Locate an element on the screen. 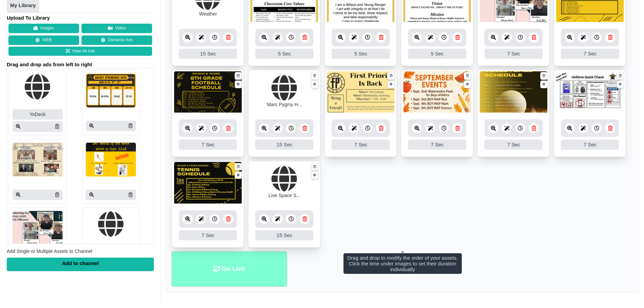 This screenshot has height=308, width=644. button: Video is located at coordinates (116, 29).